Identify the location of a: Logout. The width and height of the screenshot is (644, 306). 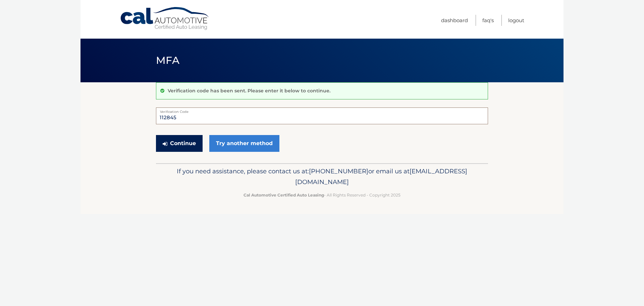
(516, 20).